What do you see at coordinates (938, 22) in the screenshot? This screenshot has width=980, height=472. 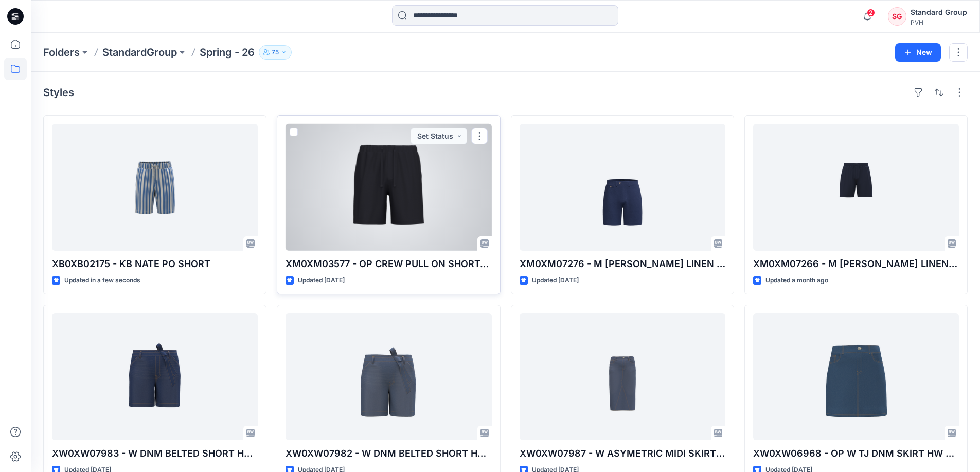 I see `div: PVH` at bounding box center [938, 22].